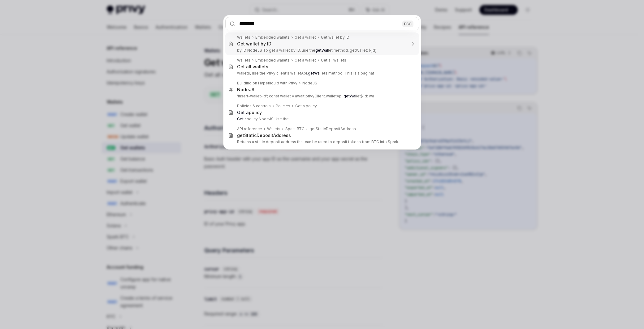  Describe the element at coordinates (306, 106) in the screenshot. I see `div: Get a policy` at that location.